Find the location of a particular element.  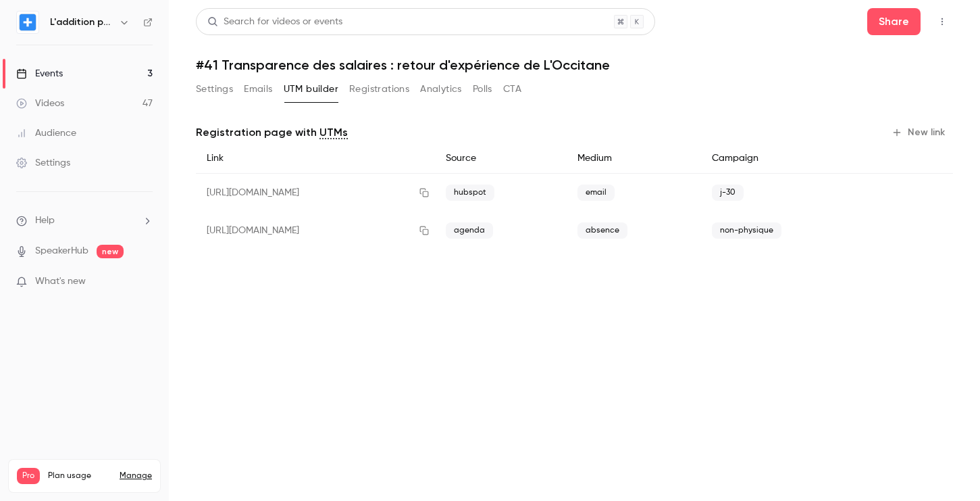

span: hubspot is located at coordinates (470, 193).